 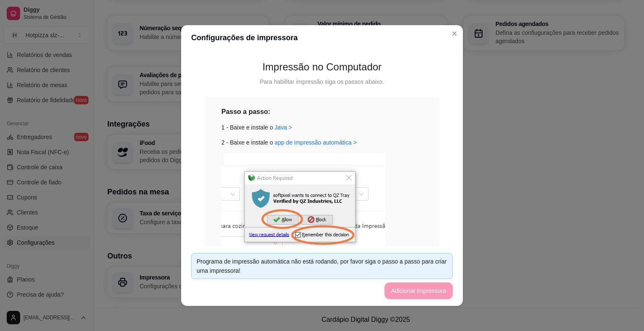 I want to click on div: Para habilitar impressão siga os passos abaixo., so click(x=322, y=82).